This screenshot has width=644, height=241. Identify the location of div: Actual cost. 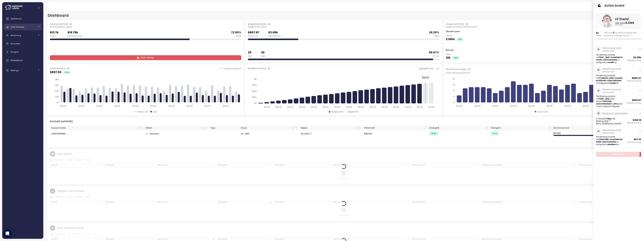
(254, 36).